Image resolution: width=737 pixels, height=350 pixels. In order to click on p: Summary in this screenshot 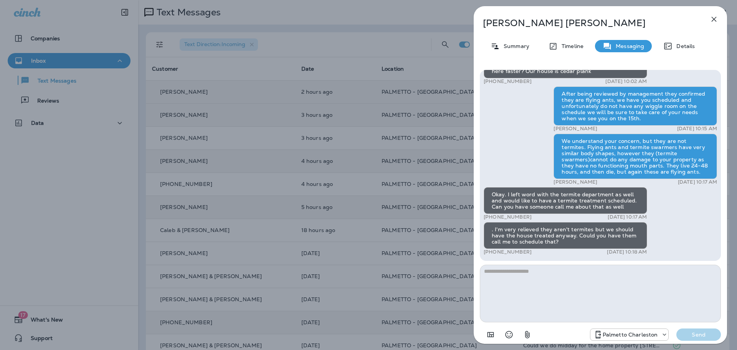, I will do `click(515, 46)`.